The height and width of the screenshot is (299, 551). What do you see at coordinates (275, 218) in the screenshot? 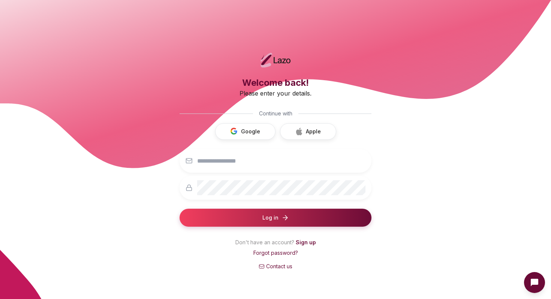
I see `button: Log in` at bounding box center [275, 218].